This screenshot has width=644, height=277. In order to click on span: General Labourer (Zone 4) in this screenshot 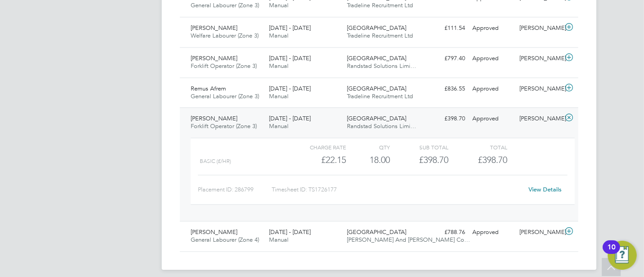, I will do `click(225, 239)`.